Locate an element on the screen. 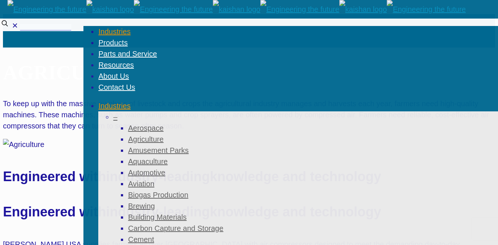 This screenshot has width=498, height=245. span: Agriculture is located at coordinates (146, 139).